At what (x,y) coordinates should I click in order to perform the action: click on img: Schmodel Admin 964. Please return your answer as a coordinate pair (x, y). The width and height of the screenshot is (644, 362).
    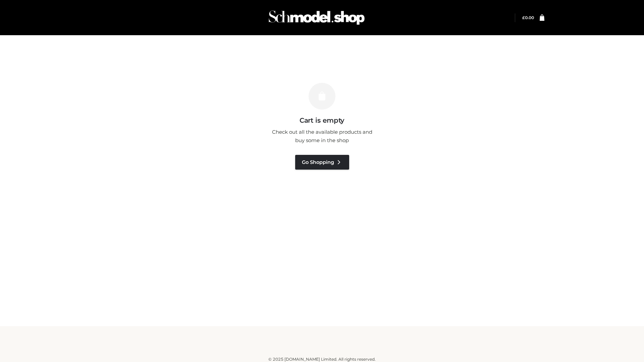
    Looking at the image, I should click on (317, 17).